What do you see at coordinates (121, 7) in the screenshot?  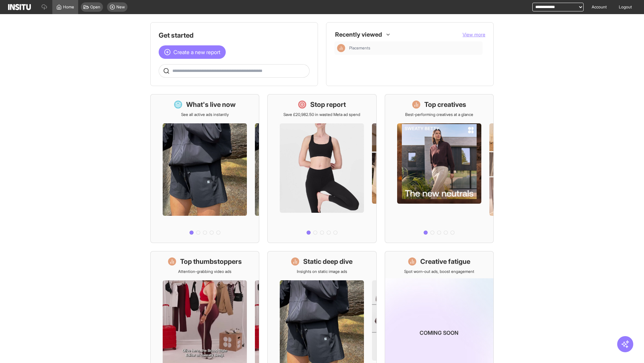 I see `span: New` at bounding box center [121, 7].